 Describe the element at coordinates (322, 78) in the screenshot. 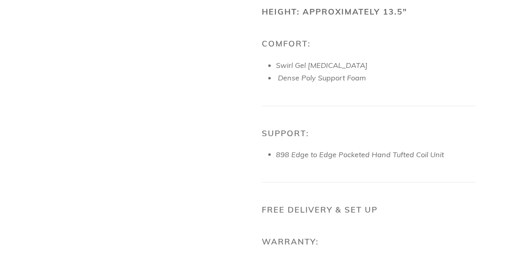

I see `span: Dense Poly Support Foam` at that location.